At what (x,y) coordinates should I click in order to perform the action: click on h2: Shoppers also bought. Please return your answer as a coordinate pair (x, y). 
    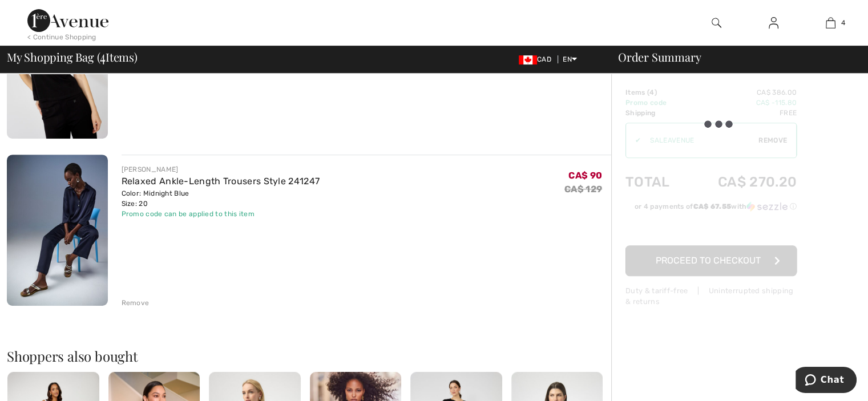
    Looking at the image, I should click on (309, 356).